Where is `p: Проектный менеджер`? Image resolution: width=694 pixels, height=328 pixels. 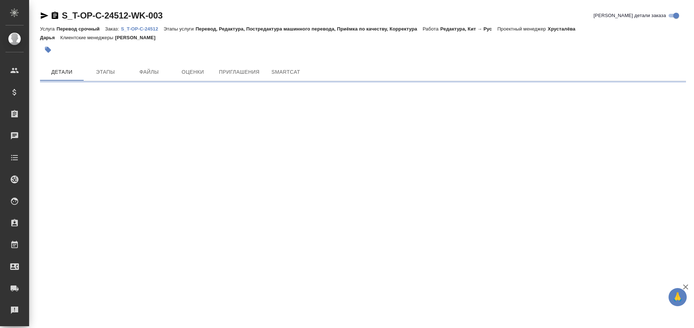
p: Проектный менеджер is located at coordinates (522, 29).